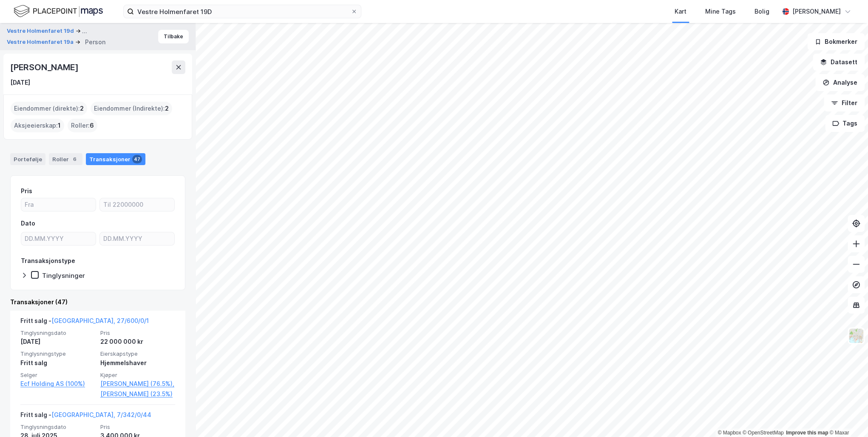  I want to click on div: Fritt salg, so click(58, 363).